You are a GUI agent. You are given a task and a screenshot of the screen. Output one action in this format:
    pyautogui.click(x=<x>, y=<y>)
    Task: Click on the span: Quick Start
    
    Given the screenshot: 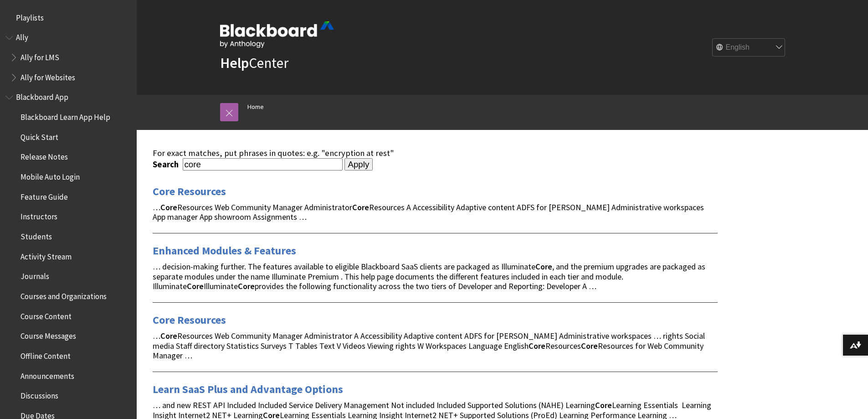 What is the action you would take?
    pyautogui.click(x=39, y=135)
    